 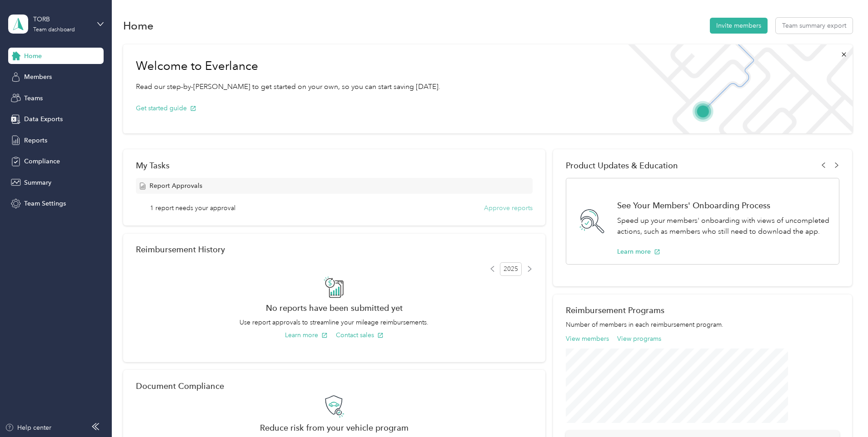 What do you see at coordinates (814, 25) in the screenshot?
I see `button: Team summary export` at bounding box center [814, 25].